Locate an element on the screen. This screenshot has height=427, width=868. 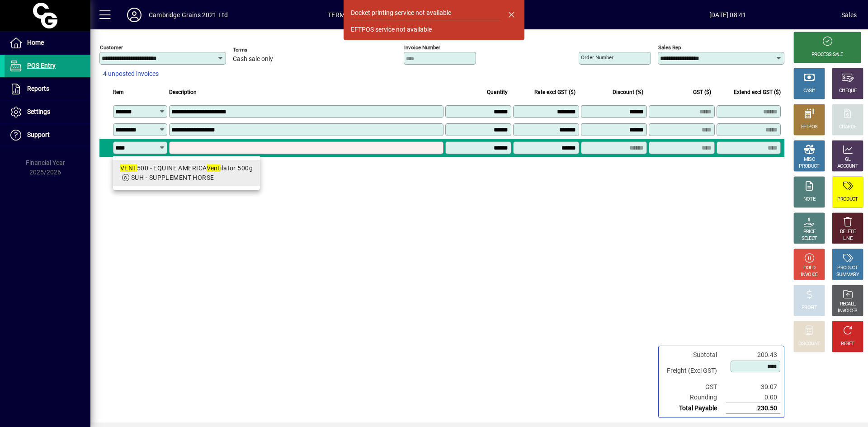
td: Total Payable is located at coordinates (694, 409).